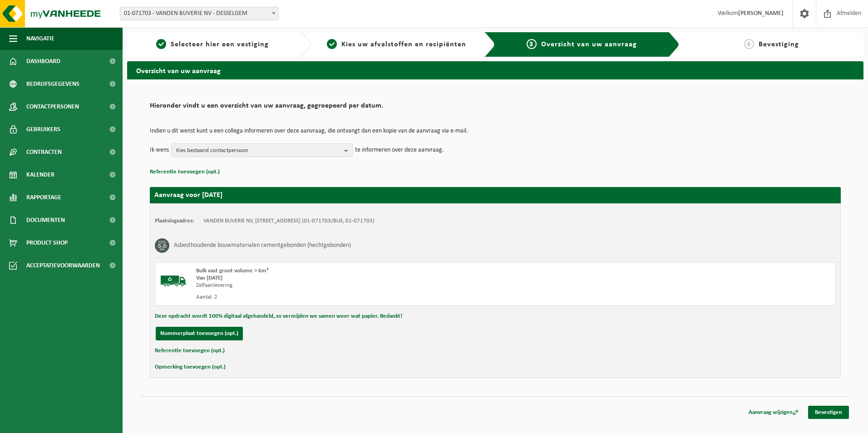 This screenshot has height=433, width=868. Describe the element at coordinates (232, 270) in the screenshot. I see `span: Bulk vast groot volume > 6m³` at that location.